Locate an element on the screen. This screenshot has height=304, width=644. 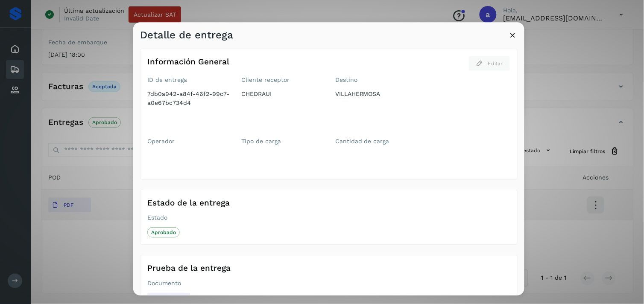
p: Aprobado is located at coordinates (163, 233).